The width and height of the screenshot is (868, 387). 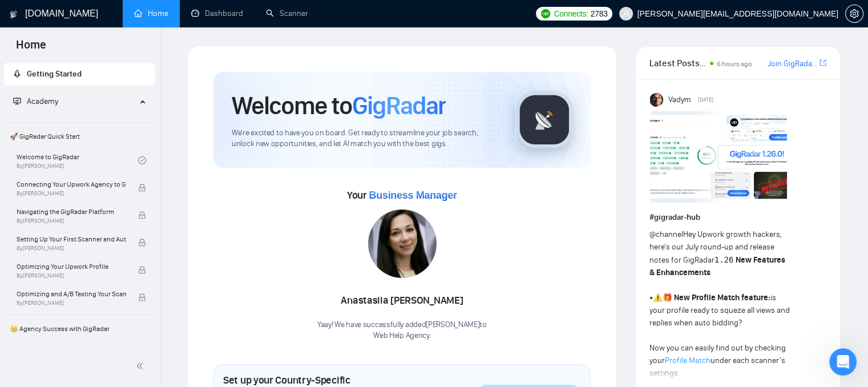 I want to click on span: Messages, so click(x=114, y=315).